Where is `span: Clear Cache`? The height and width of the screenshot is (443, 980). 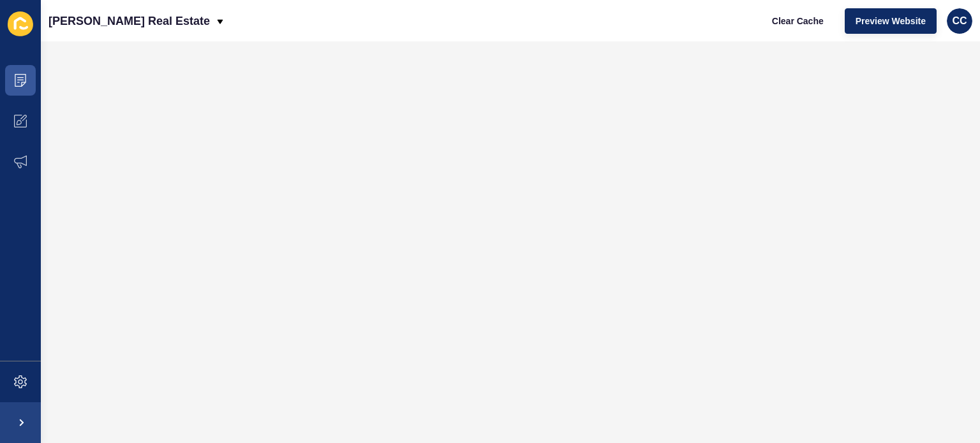
span: Clear Cache is located at coordinates (798, 21).